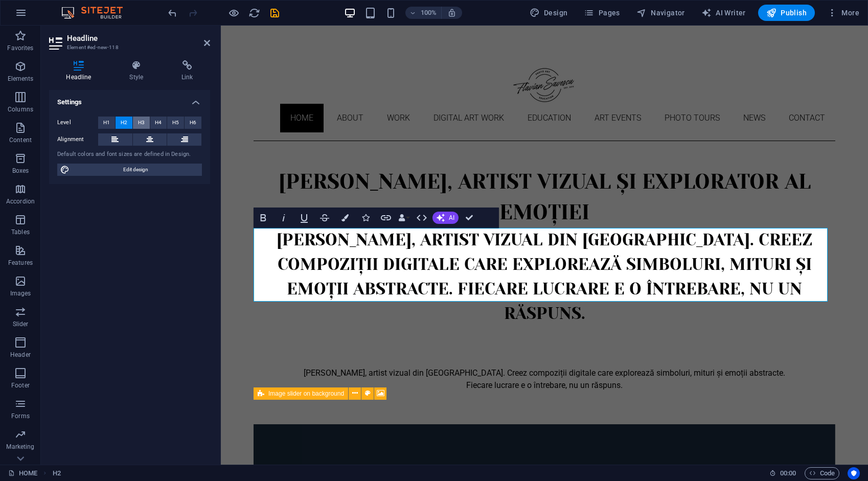 The image size is (868, 481). I want to click on button: Colors, so click(345, 218).